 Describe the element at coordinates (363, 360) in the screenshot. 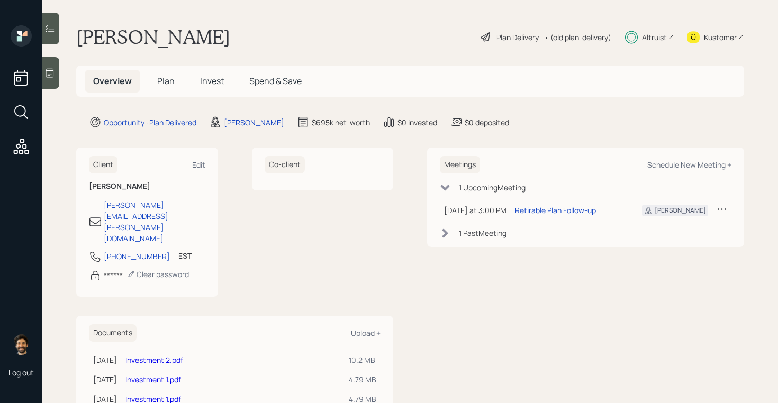

I see `div: 10.2 MB` at that location.